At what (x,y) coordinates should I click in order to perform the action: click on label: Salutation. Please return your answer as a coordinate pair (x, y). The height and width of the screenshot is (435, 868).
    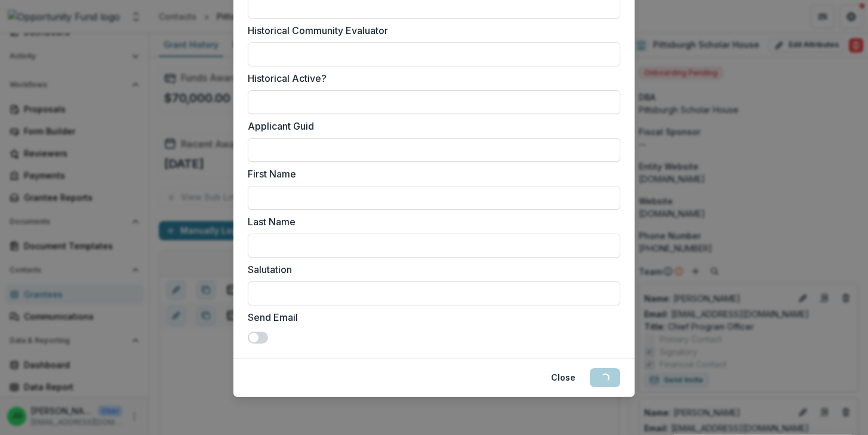
    Looking at the image, I should click on (431, 269).